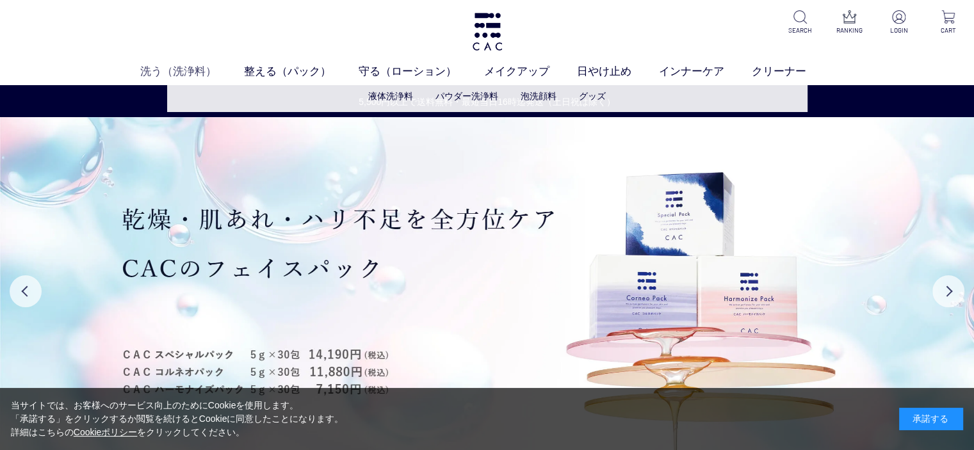 The height and width of the screenshot is (450, 974). I want to click on a: 整える（パック）, so click(301, 72).